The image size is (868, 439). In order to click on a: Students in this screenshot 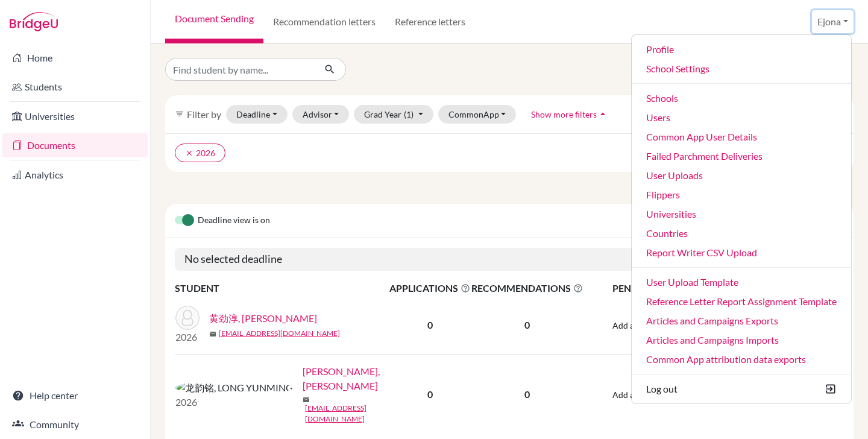, I will do `click(75, 87)`.